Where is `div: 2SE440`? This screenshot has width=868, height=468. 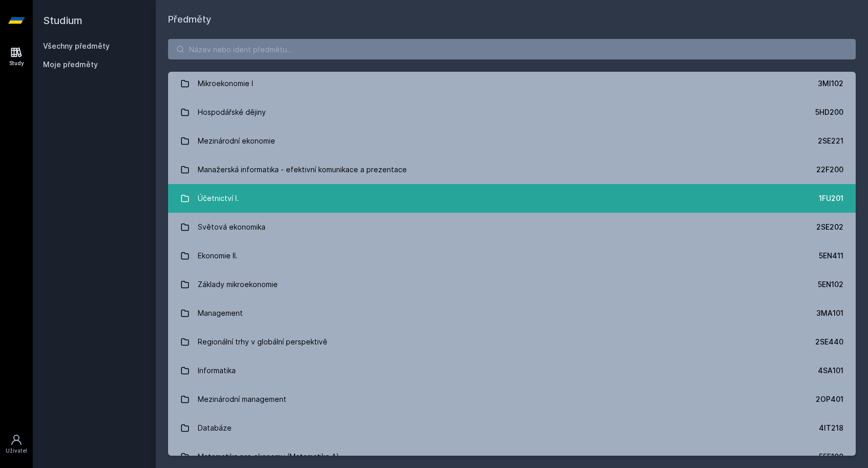
div: 2SE440 is located at coordinates (829, 342).